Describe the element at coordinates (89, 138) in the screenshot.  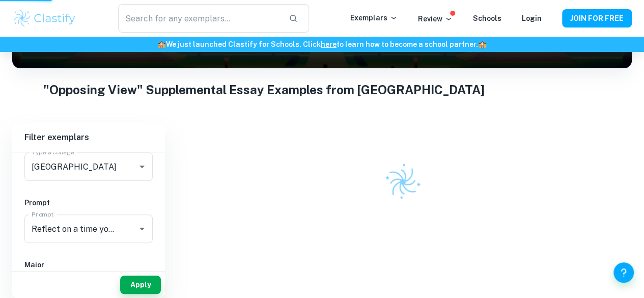
I see `h6: Filter exemplars` at that location.